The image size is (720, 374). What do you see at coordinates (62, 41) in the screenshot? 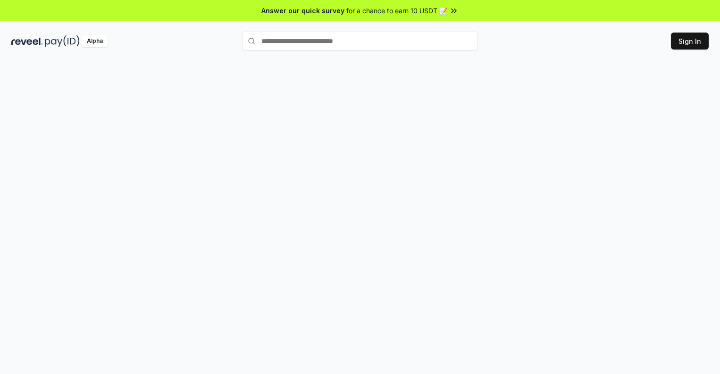
I see `img: pay_id` at bounding box center [62, 41].